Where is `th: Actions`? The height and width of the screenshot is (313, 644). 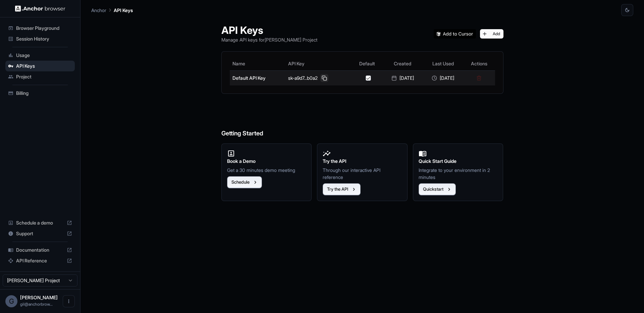
th: Actions is located at coordinates (479, 64).